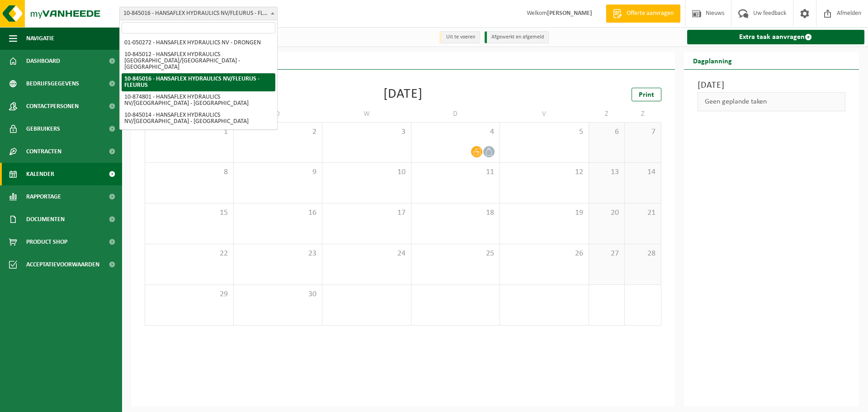  I want to click on span: Rapportage, so click(43, 197).